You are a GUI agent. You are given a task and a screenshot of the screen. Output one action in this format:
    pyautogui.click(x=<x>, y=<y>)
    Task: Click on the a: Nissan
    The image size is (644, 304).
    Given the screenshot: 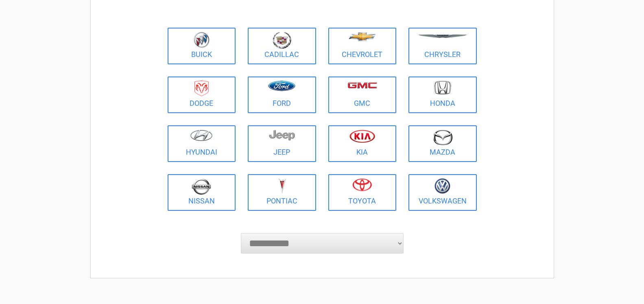 What is the action you would take?
    pyautogui.click(x=201, y=193)
    